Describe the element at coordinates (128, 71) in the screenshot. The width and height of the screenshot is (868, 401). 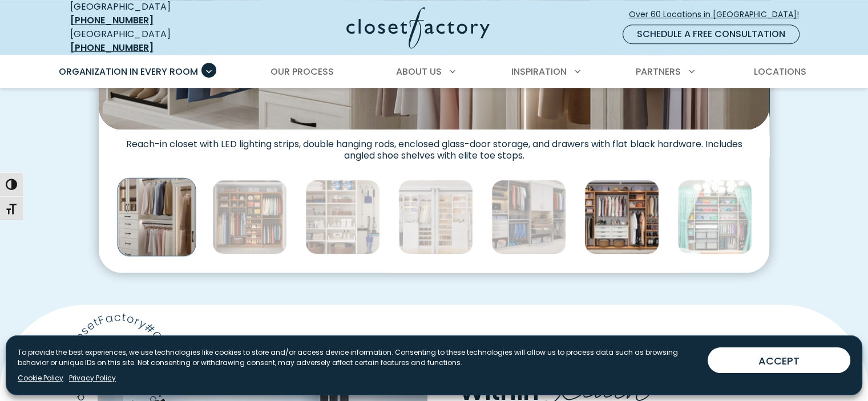
I see `span: Organization in Every Room` at that location.